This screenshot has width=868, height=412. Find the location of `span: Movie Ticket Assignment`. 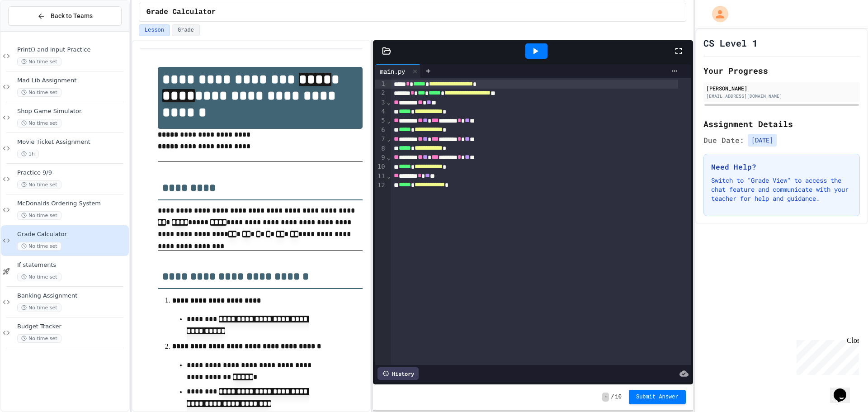

span: Movie Ticket Assignment is located at coordinates (72, 142).